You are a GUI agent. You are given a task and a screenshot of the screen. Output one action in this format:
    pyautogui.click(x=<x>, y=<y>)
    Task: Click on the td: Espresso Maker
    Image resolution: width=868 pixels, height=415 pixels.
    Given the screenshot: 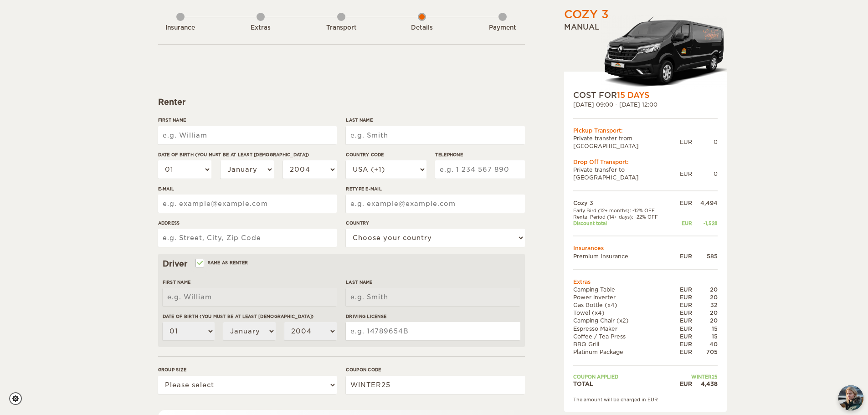 What is the action you would take?
    pyautogui.click(x=622, y=329)
    